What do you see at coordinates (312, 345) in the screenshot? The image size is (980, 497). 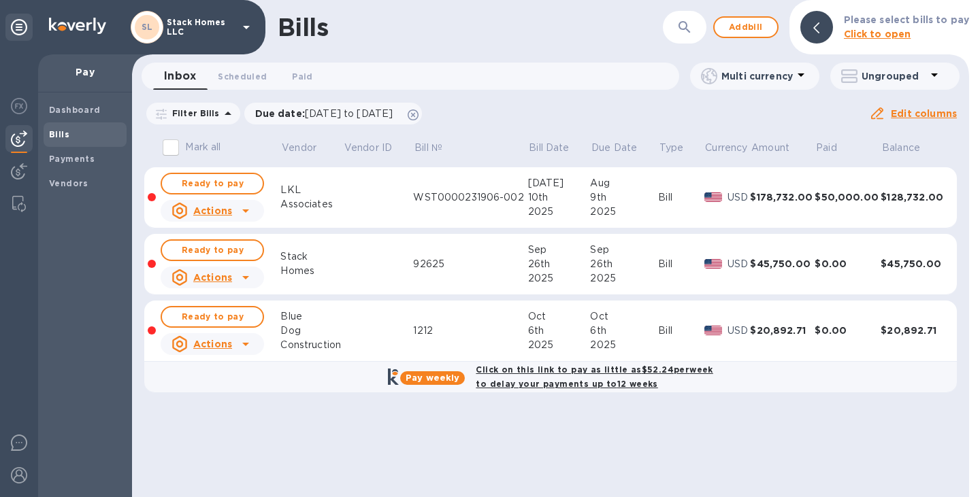 I see `div: Construction` at bounding box center [312, 345].